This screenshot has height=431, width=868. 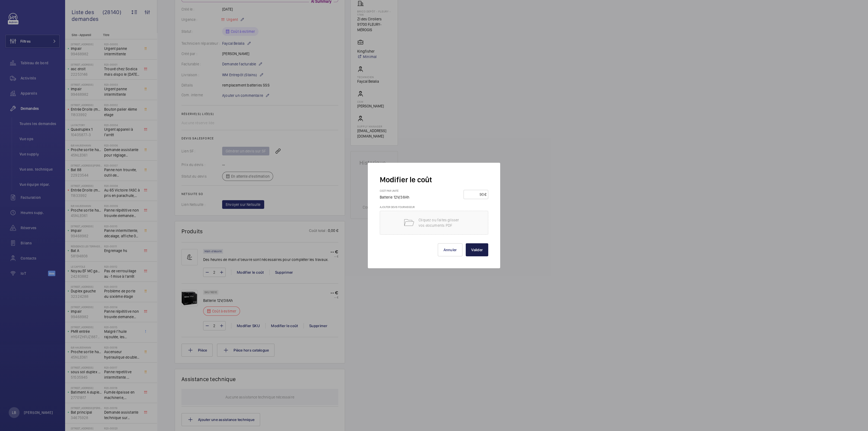 I want to click on h3: Coût par unité, so click(x=397, y=192).